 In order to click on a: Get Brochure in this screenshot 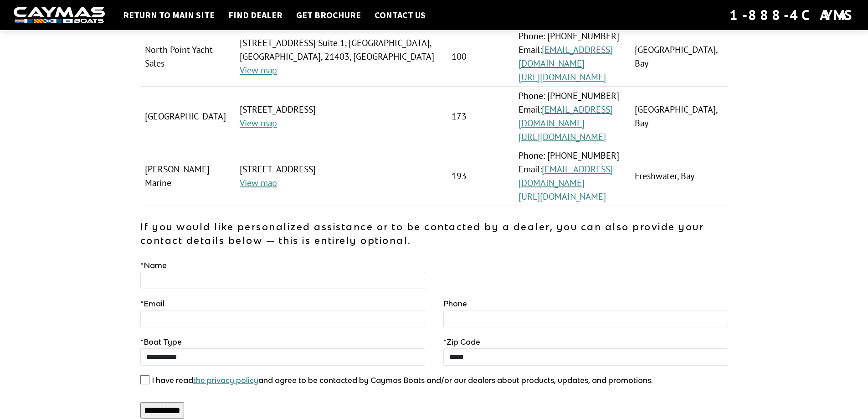, I will do `click(329, 15)`.